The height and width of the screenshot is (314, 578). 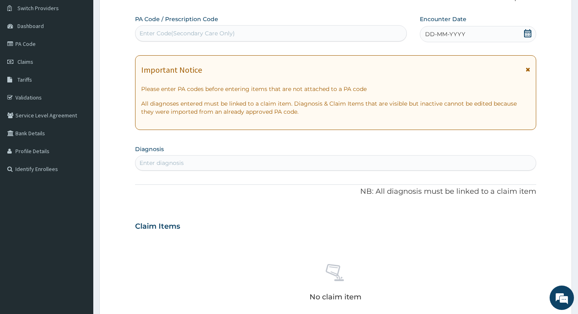 I want to click on div: Minimize live chat window, so click(x=143, y=14).